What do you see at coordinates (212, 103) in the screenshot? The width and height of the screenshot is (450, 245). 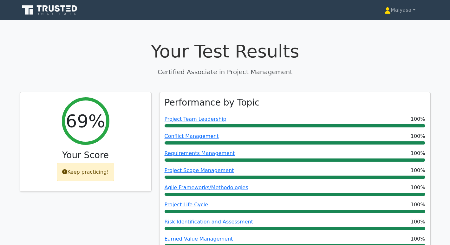 I see `h3: Performance by Topic` at bounding box center [212, 103].